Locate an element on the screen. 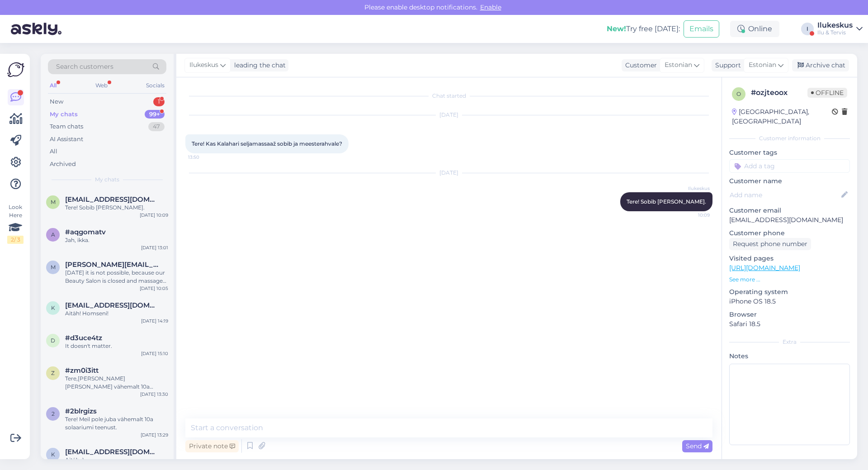 This screenshot has width=868, height=470. div: Tere! Meil pole juba vähemalt 10a solaariumi teenust. is located at coordinates (117, 423).